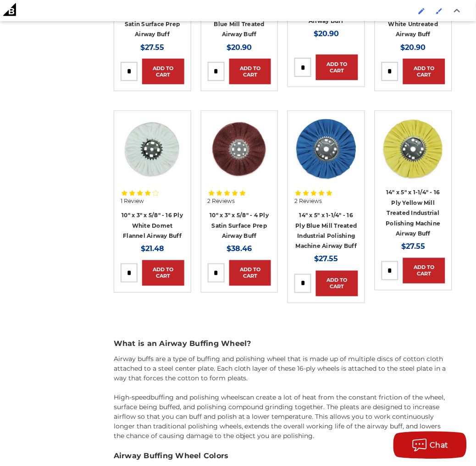 This screenshot has height=466, width=476. What do you see at coordinates (239, 249) in the screenshot?
I see `span: $38.46` at bounding box center [239, 249].